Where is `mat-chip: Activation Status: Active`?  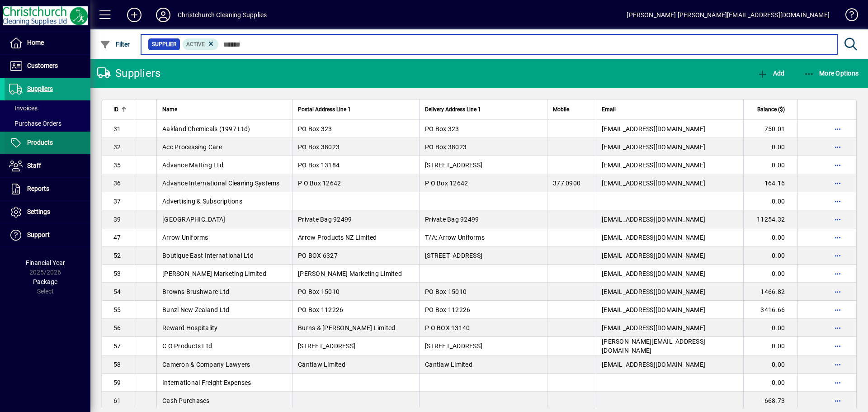 mat-chip: Activation Status: Active is located at coordinates (201, 44).